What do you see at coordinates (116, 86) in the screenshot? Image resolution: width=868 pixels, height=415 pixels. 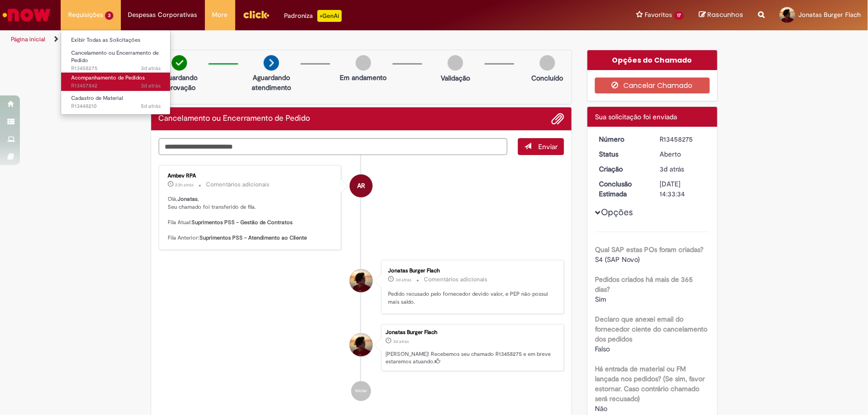 I see `span: R13457842` at bounding box center [116, 86].